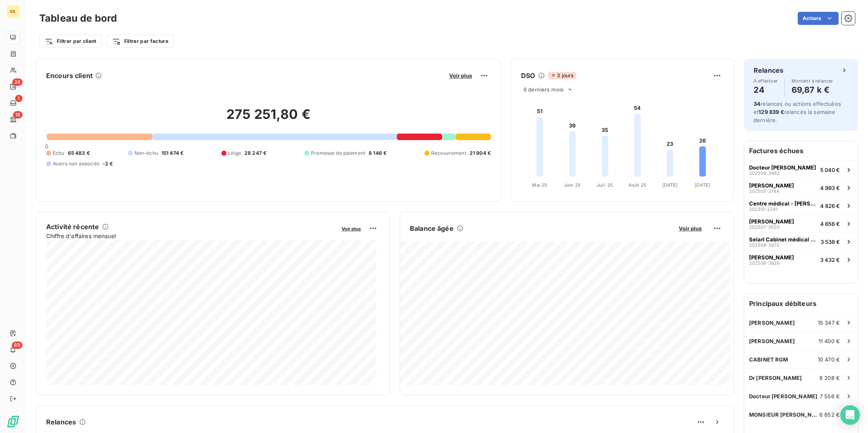 This screenshot has width=868, height=433. Describe the element at coordinates (17, 114) in the screenshot. I see `span: 18` at that location.